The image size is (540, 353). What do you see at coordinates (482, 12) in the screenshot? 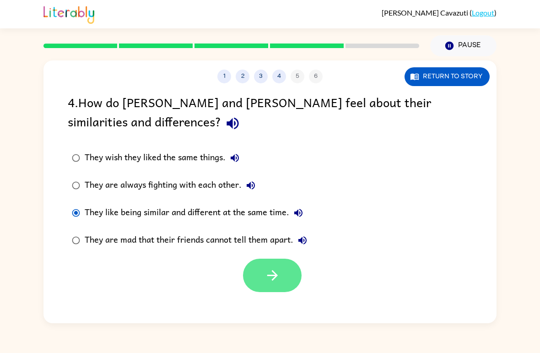
I see `a: Logout` at bounding box center [482, 12].